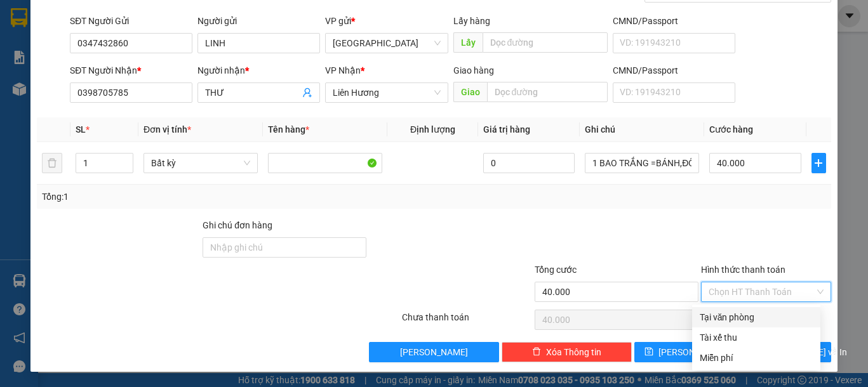 This screenshot has height=387, width=868. I want to click on span: SL, so click(81, 129).